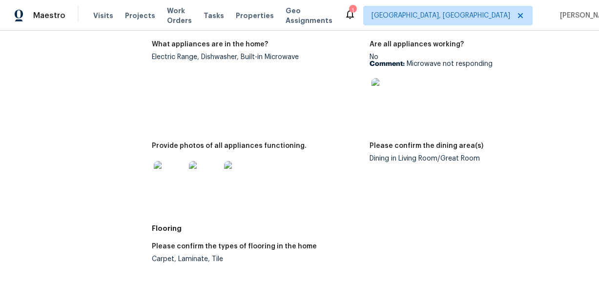  Describe the element at coordinates (257, 259) in the screenshot. I see `div: Carpet, Laminate, Tile` at that location.